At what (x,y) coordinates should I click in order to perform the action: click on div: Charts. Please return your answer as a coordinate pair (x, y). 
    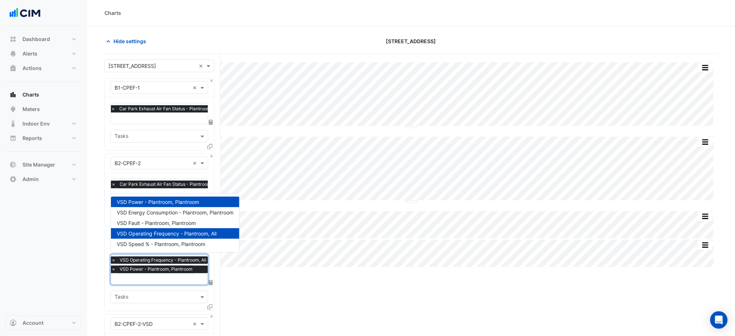
    Looking at the image, I should click on (113, 13).